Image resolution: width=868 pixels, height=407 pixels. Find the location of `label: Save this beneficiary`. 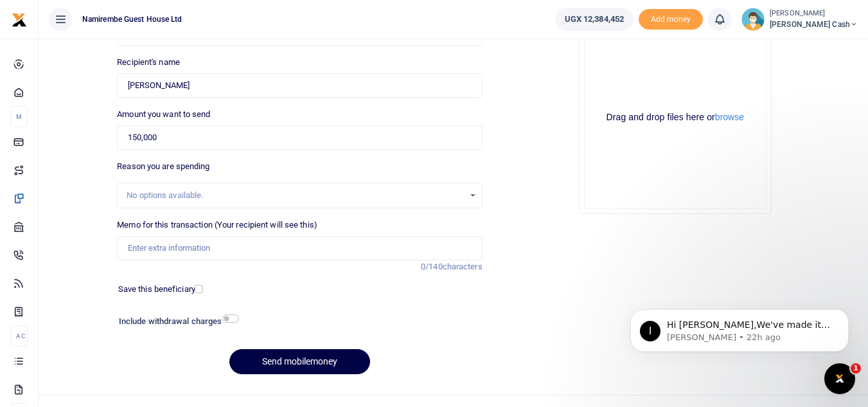

label: Save this beneficiary is located at coordinates (157, 289).